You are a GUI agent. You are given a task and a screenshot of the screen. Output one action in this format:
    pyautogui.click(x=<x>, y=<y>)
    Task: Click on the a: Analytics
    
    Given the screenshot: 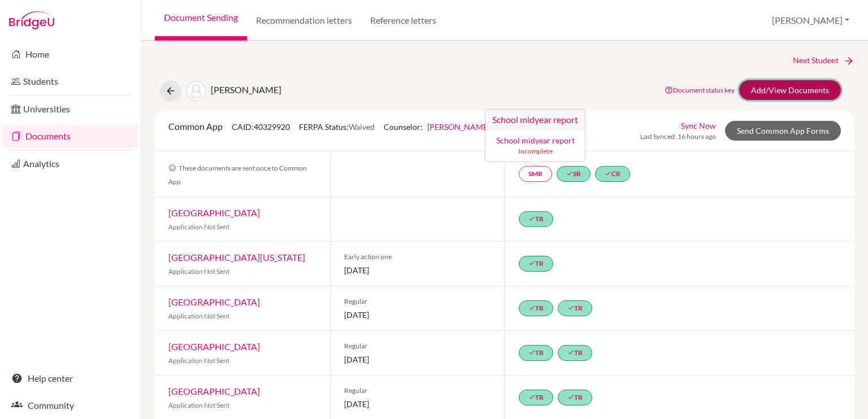 What is the action you would take?
    pyautogui.click(x=70, y=164)
    